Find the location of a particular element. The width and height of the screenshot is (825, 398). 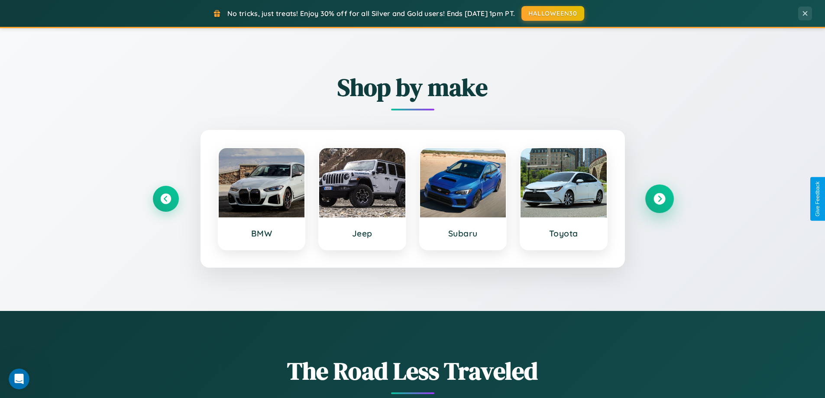

button: HALLOWEEN30 is located at coordinates (553, 13).